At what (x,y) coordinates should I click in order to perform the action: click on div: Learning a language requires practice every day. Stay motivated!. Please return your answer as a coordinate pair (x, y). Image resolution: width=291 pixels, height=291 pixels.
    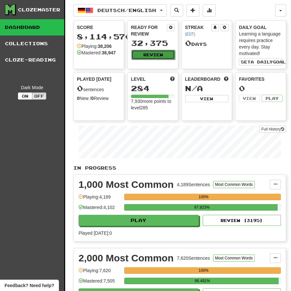
    Looking at the image, I should click on (261, 44).